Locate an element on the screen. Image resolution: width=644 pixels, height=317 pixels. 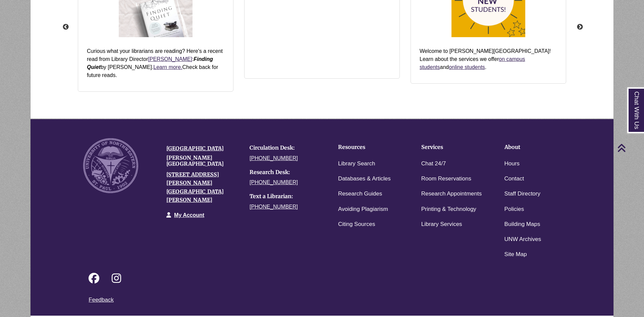
a: UNW Archives is located at coordinates (523, 240).